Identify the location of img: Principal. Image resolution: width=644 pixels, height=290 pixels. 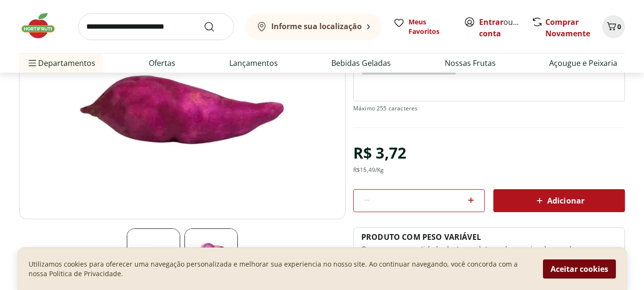
(154, 255).